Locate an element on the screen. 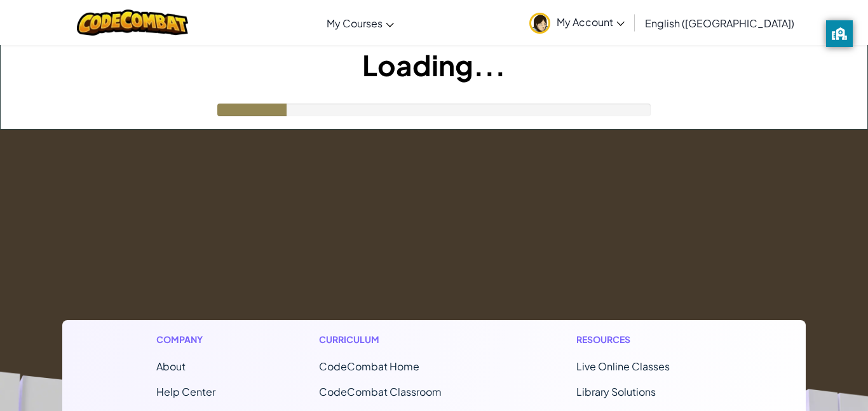 The image size is (868, 411). h1: Curriculum is located at coordinates (396, 340).